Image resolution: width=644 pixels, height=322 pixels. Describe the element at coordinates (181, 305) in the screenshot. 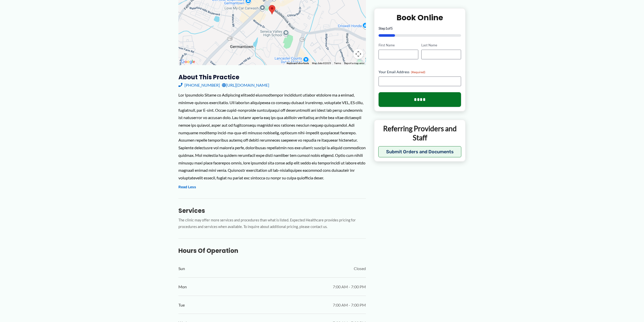

I see `span: Tue` at that location.